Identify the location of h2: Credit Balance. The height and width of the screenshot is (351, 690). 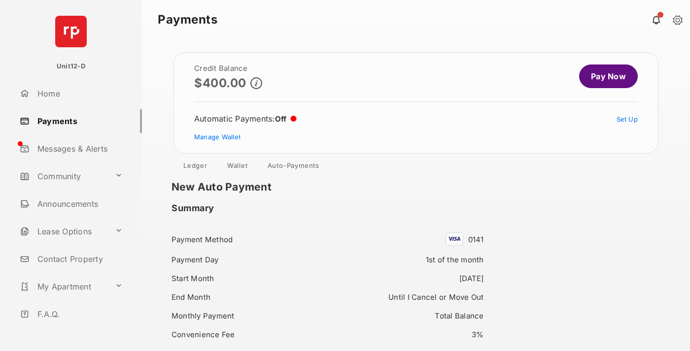
(228, 68).